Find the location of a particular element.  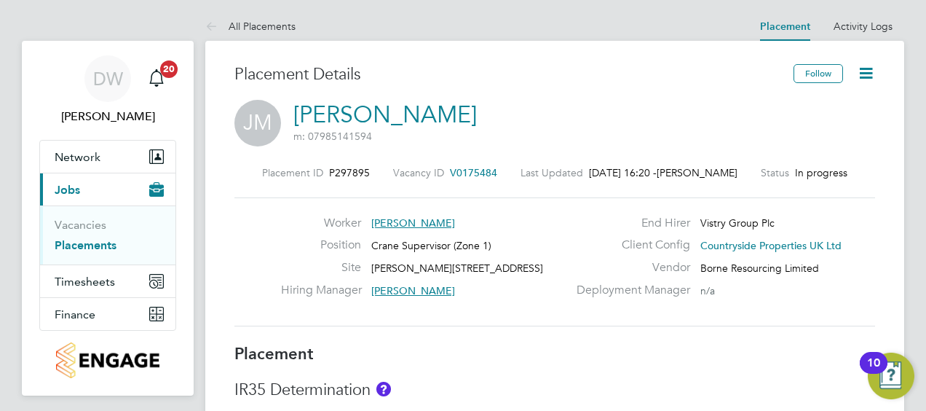

label: End Hirer is located at coordinates (629, 223).